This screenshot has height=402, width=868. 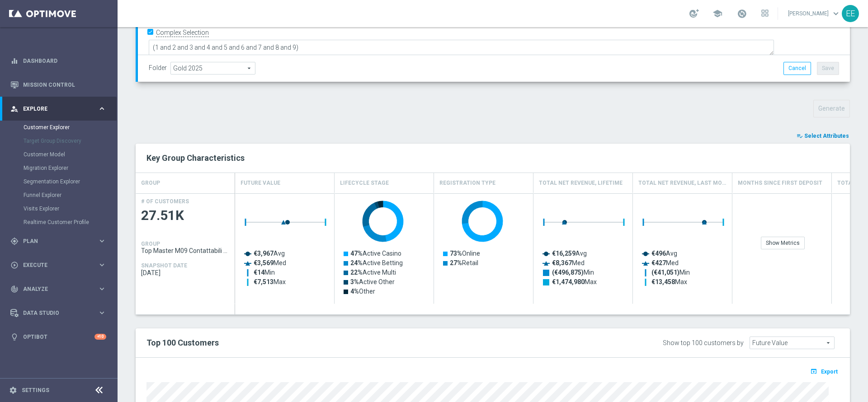 I want to click on div: EE, so click(x=850, y=14).